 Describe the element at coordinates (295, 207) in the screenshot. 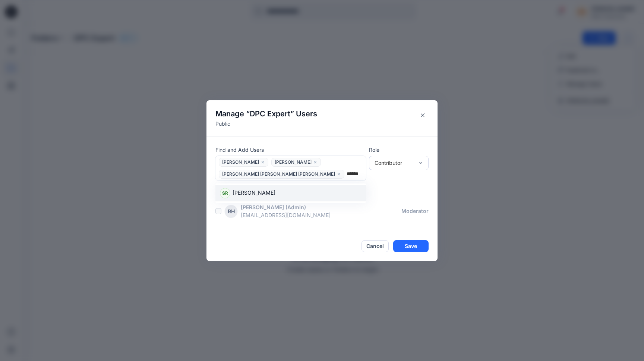

I see `p: (Admin)` at that location.